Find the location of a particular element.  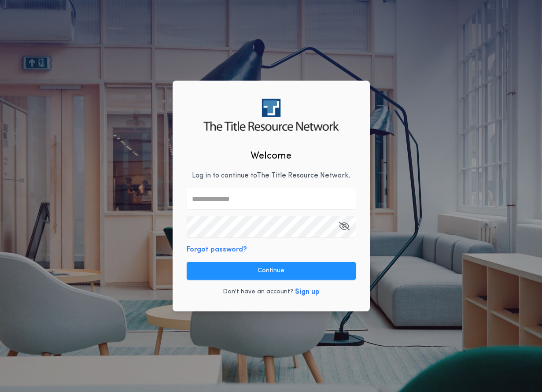

h2: Welcome is located at coordinates (271, 156).